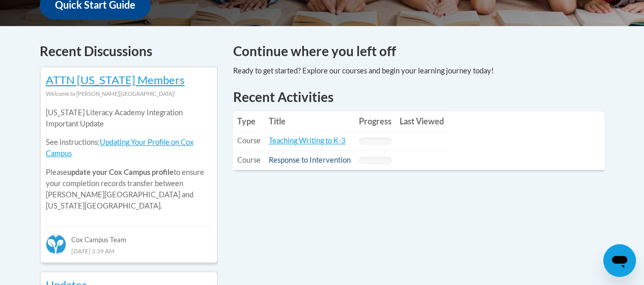 The width and height of the screenshot is (644, 285). Describe the element at coordinates (249, 121) in the screenshot. I see `th: Type` at that location.